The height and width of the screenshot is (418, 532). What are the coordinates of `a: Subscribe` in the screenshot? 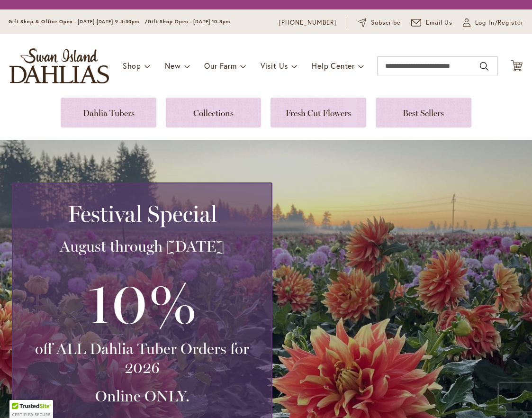 It's located at (379, 23).